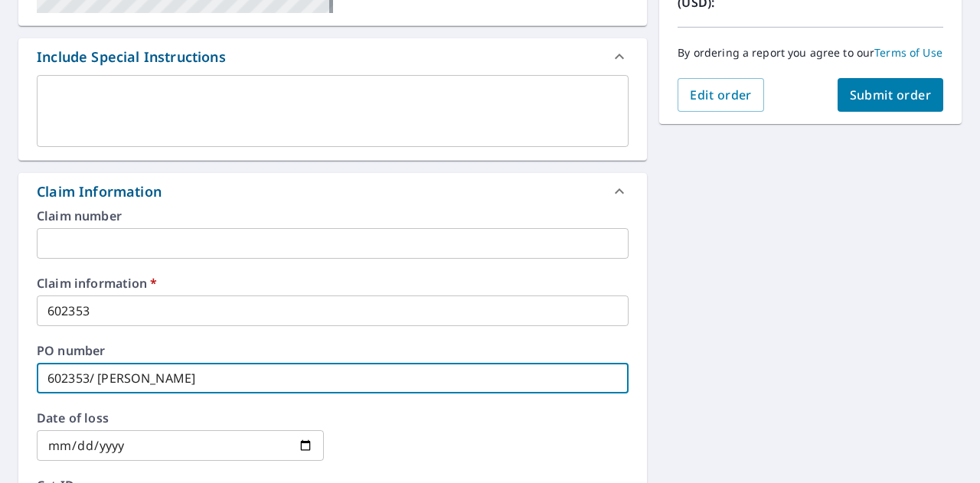 The image size is (980, 483). Describe the element at coordinates (333, 351) in the screenshot. I see `label: PO number` at that location.